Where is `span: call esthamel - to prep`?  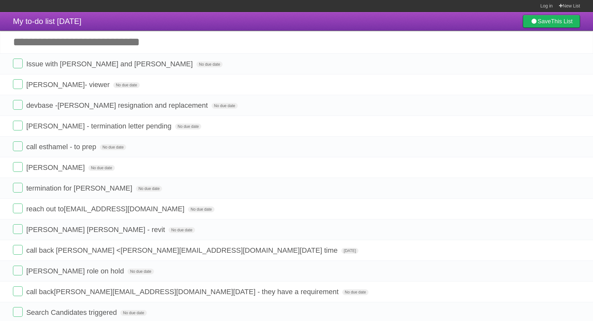 span: call esthamel - to prep is located at coordinates (62, 147).